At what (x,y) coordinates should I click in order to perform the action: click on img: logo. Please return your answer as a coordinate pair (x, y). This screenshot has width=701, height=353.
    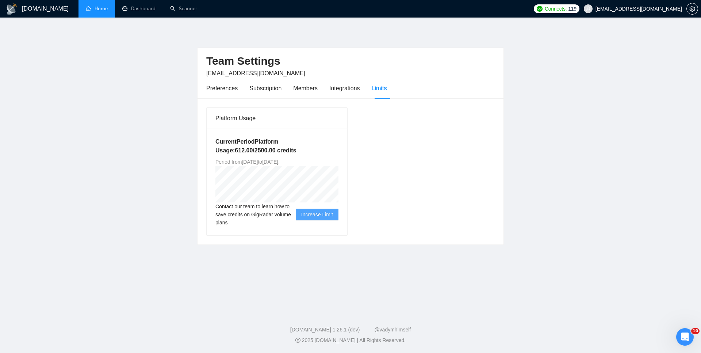
    Looking at the image, I should click on (12, 9).